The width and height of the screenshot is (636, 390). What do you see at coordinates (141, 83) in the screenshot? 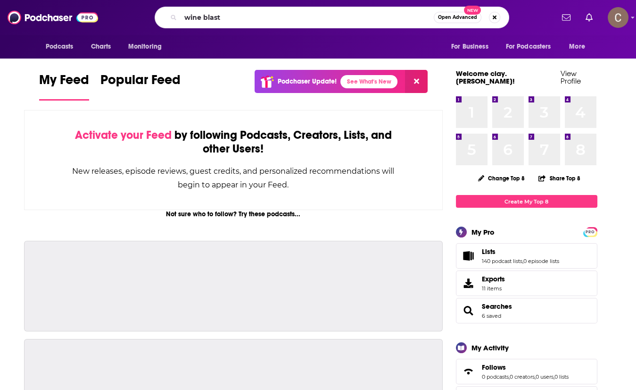
I see `span: Popular Feed` at bounding box center [141, 83].